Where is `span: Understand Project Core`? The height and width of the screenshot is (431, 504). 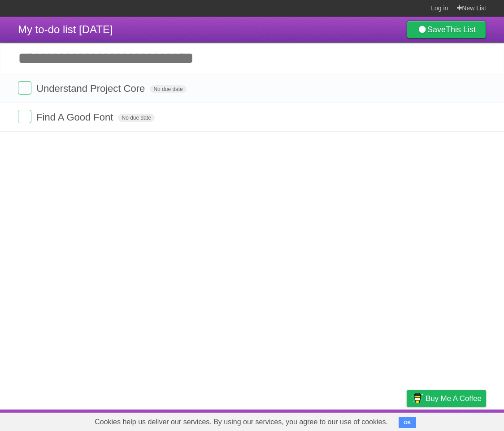
span: Understand Project Core is located at coordinates (92, 88).